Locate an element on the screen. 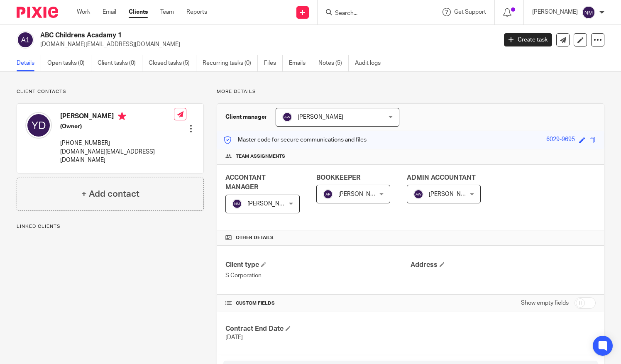  img: Pixie is located at coordinates (37, 12).